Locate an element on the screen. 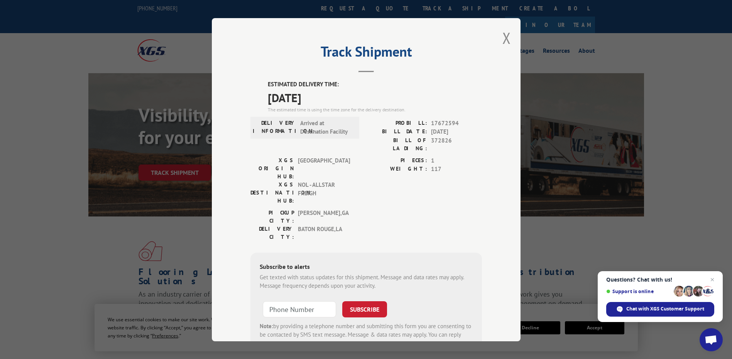 This screenshot has height=359, width=732. span: Arrived at Destination Facility is located at coordinates (326, 127).